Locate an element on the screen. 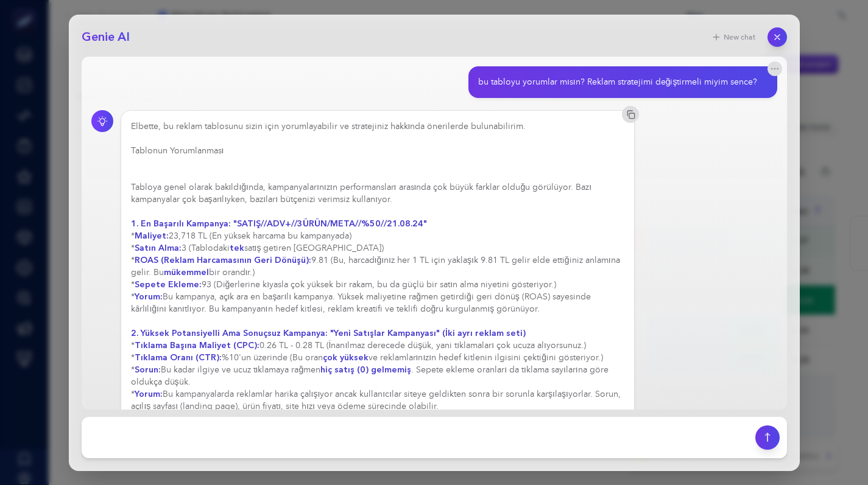 The height and width of the screenshot is (485, 868). strong: Sepete Ekleme: is located at coordinates (168, 284).